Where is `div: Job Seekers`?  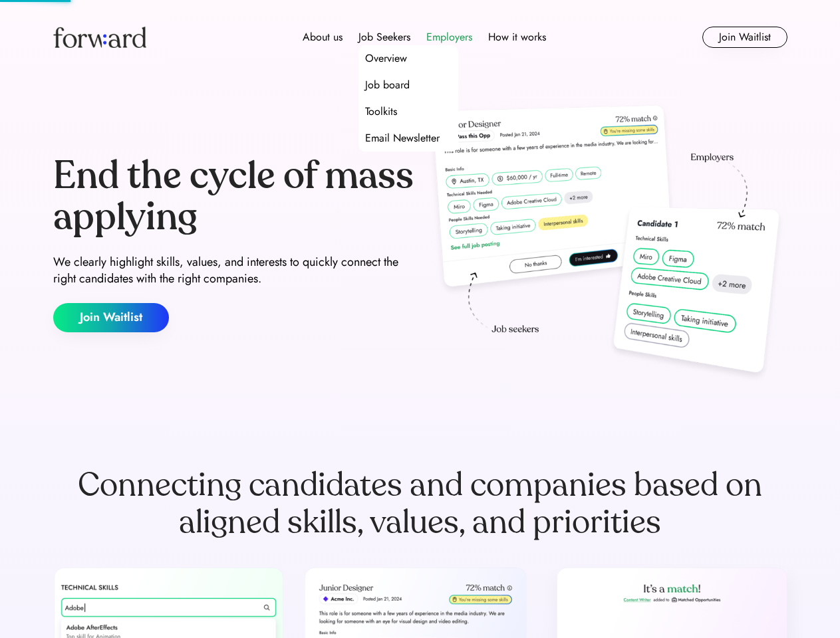
div: Job Seekers is located at coordinates (385, 37).